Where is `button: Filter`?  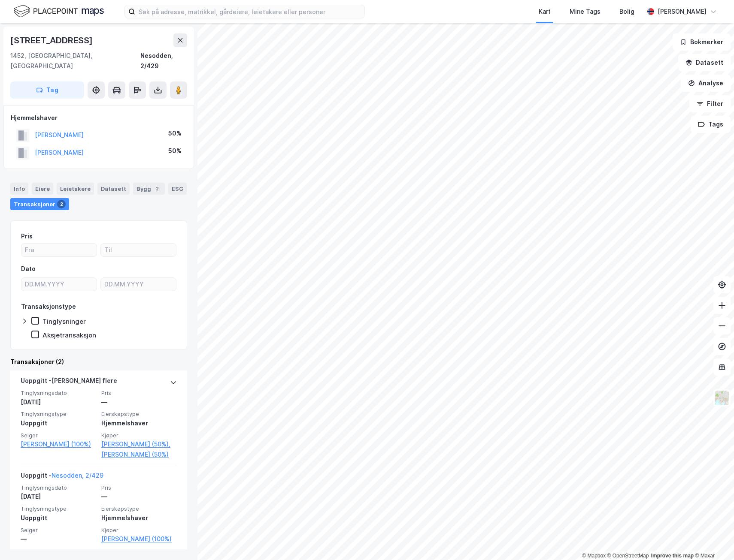 button: Filter is located at coordinates (709, 104).